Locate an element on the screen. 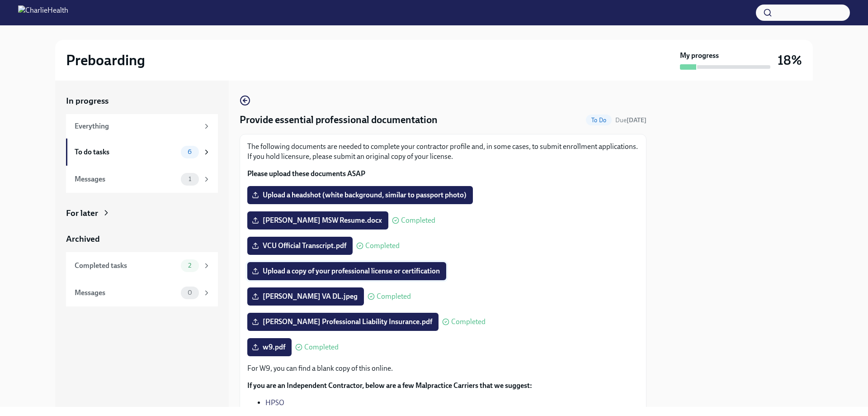 The image size is (868, 416). a: Messages1 is located at coordinates (142, 179).